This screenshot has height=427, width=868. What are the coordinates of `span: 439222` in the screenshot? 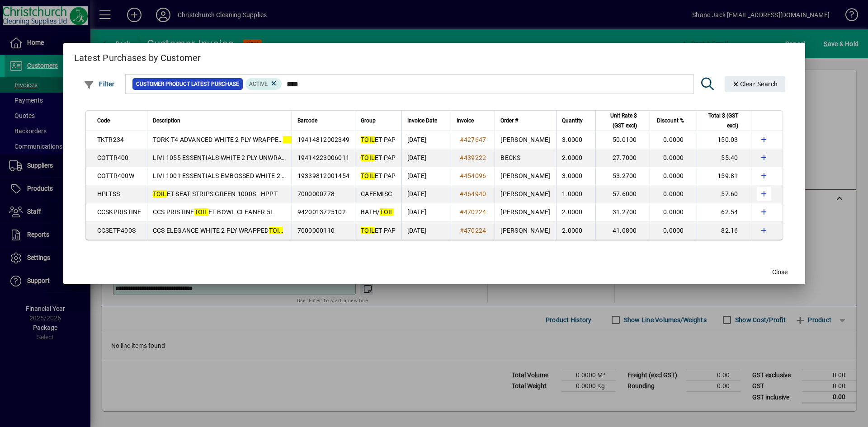 It's located at (475, 158).